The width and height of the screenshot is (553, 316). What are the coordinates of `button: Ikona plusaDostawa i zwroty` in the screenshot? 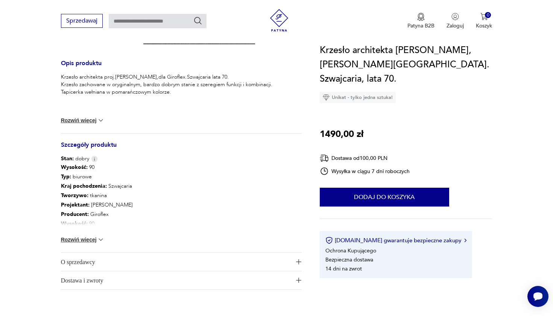 It's located at (181, 280).